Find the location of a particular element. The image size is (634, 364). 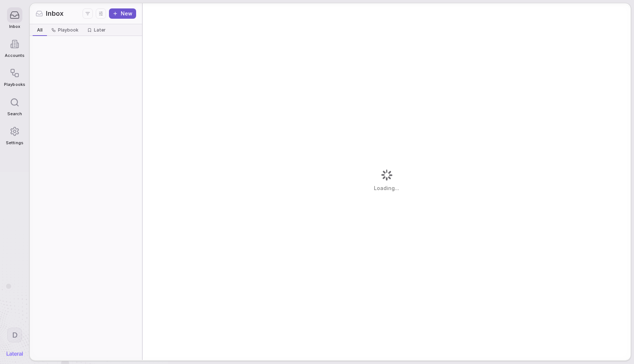

a: Accounts is located at coordinates (14, 47).